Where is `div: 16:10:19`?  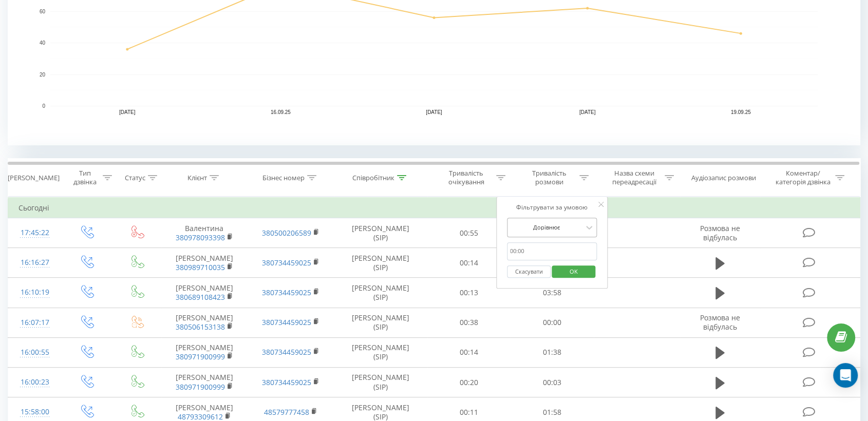
div: 16:10:19 is located at coordinates (34, 292).